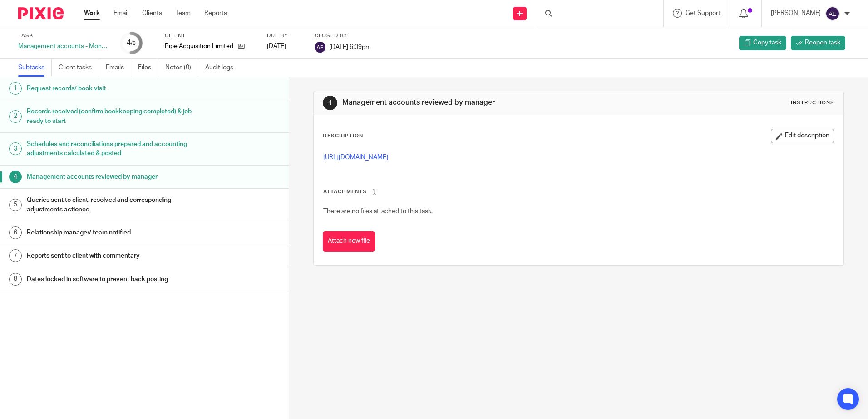 The width and height of the screenshot is (868, 419). What do you see at coordinates (812, 103) in the screenshot?
I see `div: Instructions` at bounding box center [812, 103].